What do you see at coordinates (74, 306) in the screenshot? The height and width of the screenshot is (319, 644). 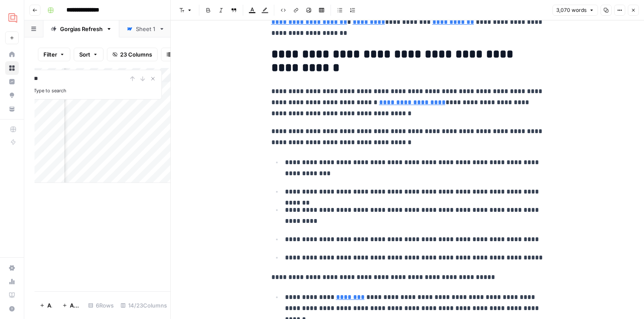 I see `span: Add 10 Rows` at bounding box center [74, 306].